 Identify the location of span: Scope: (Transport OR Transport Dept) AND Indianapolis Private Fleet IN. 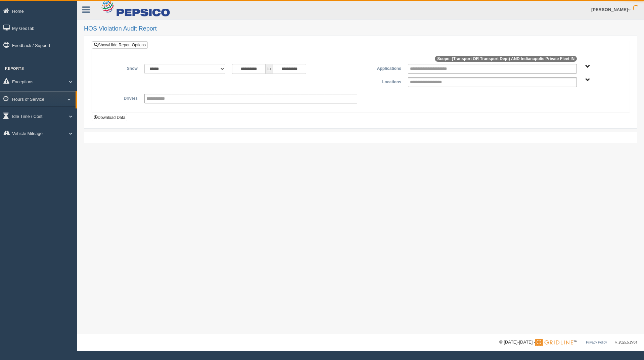
(506, 59).